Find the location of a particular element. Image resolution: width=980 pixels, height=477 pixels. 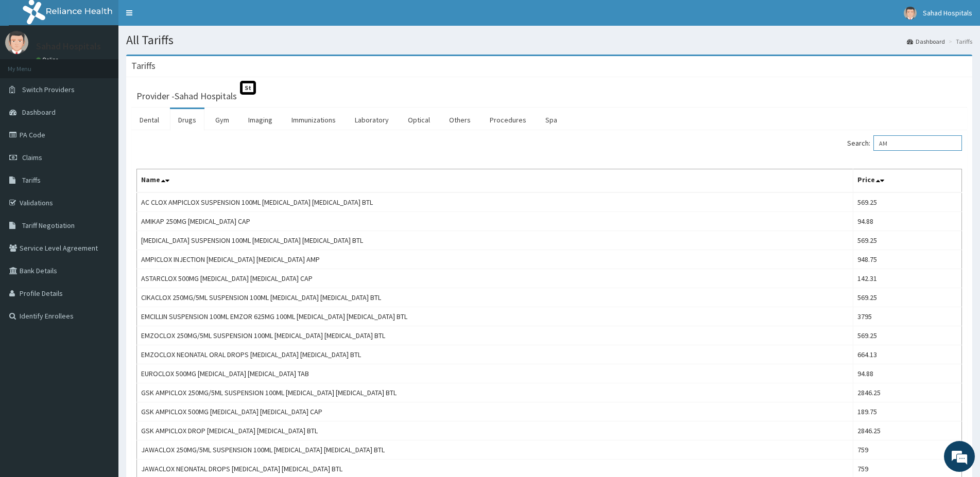

th: Price is located at coordinates (908, 181).